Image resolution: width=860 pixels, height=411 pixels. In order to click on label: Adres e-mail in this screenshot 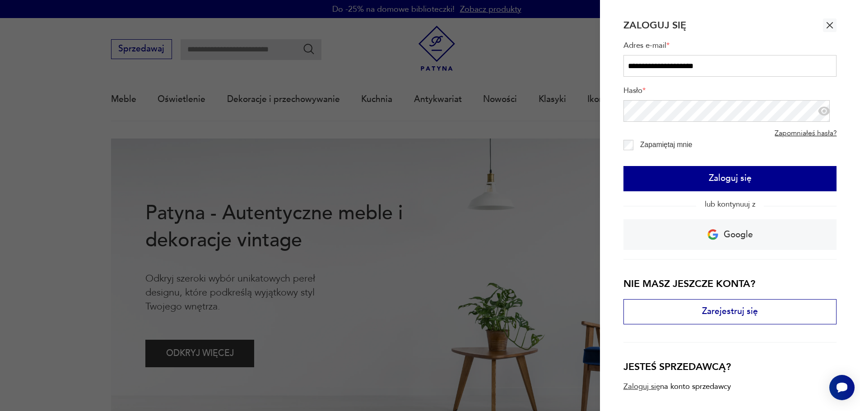, I will do `click(730, 48)`.